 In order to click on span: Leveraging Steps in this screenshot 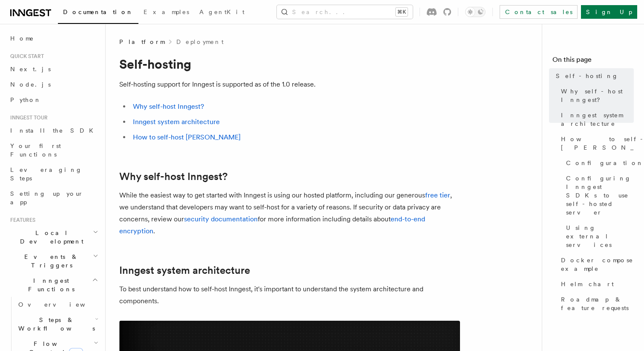, I will do `click(46, 174)`.